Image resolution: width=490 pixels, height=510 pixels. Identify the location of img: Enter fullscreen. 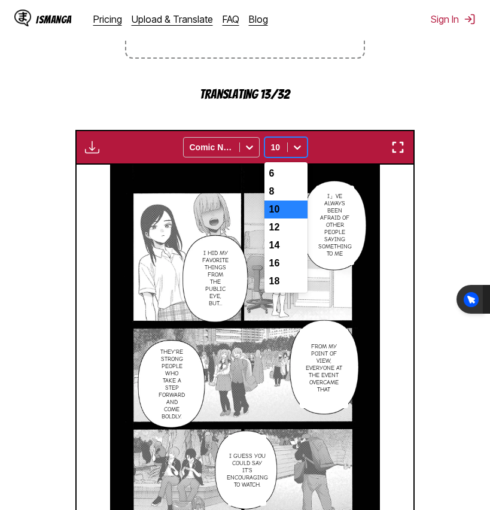
(398, 147).